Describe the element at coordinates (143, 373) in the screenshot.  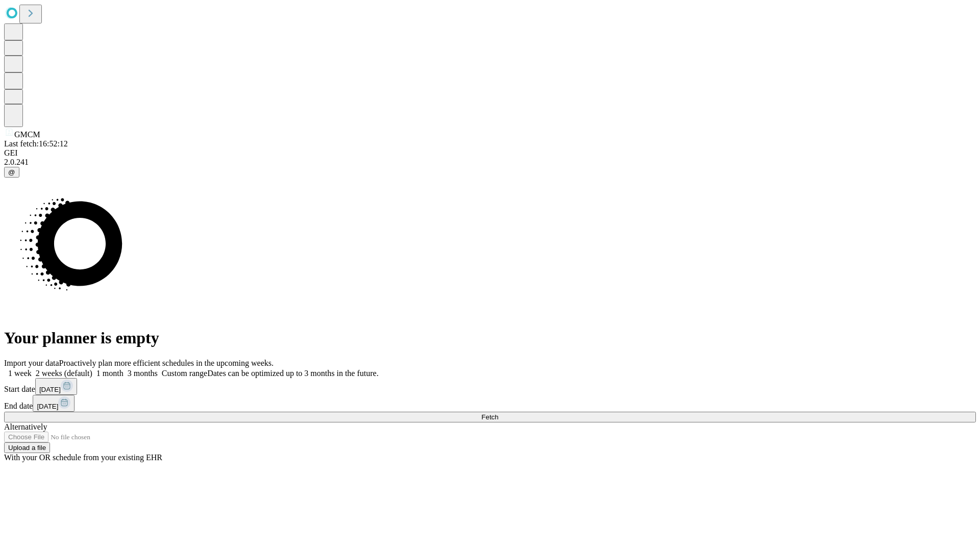
I see `span: 3 months` at that location.